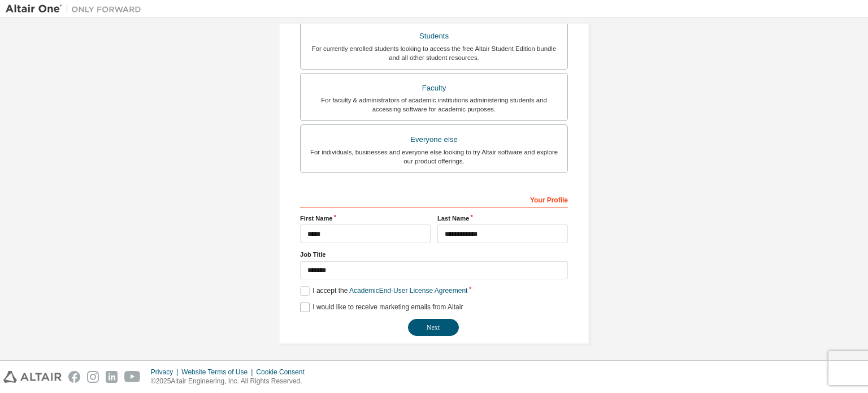 The image size is (868, 393). What do you see at coordinates (434, 53) in the screenshot?
I see `div: For currently enrolled students looking to access the free Altair Student Edition bundle and all ...` at bounding box center [434, 53].